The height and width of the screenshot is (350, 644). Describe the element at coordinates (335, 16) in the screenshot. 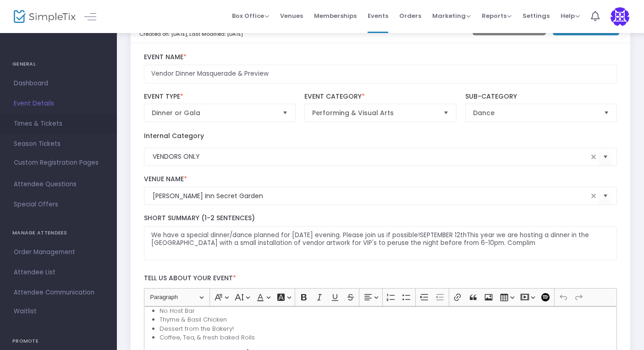

I see `span: Memberships` at that location.